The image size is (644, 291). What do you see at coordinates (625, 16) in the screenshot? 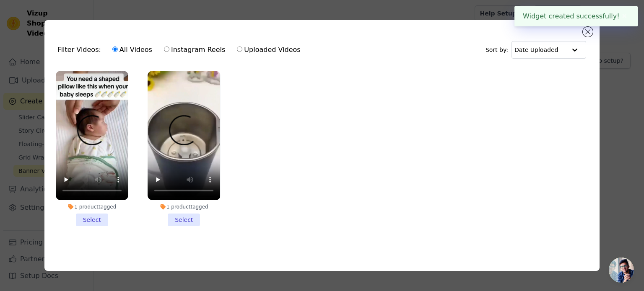
I see `button: Close` at bounding box center [625, 16].